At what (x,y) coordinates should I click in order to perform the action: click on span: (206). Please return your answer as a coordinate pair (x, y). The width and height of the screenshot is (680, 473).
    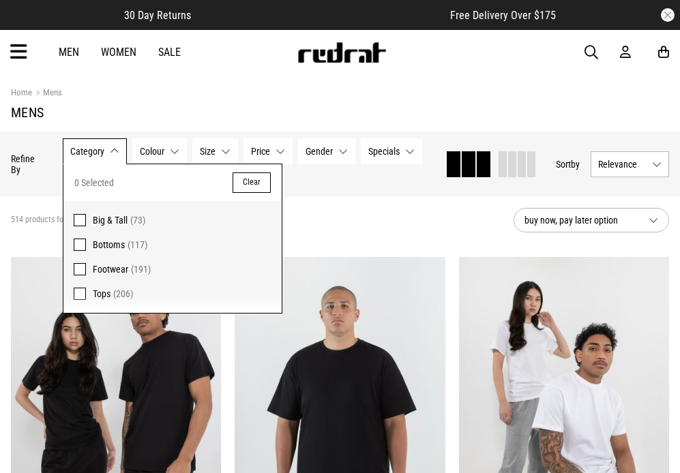
    Looking at the image, I should click on (123, 294).